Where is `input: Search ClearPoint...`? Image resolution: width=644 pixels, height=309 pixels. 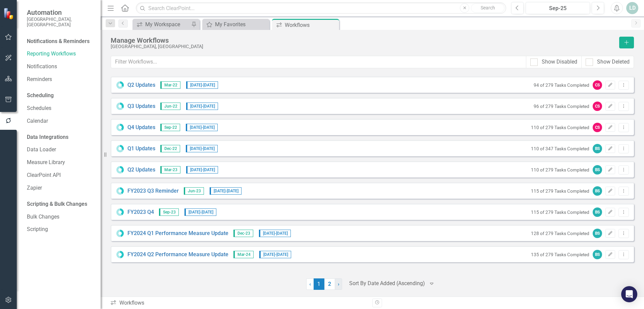
input: Search ClearPoint... is located at coordinates (321, 8).